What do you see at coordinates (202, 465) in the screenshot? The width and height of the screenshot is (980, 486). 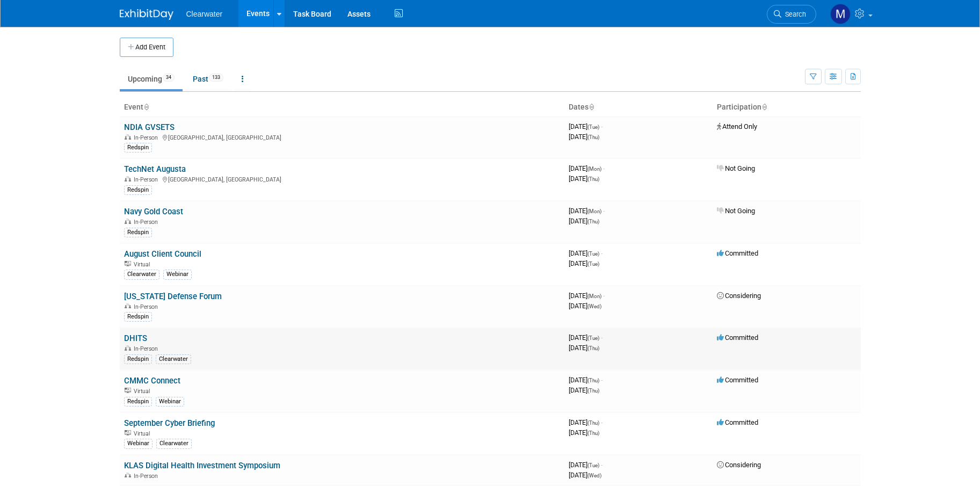 I see `a: KLAS Digital Health Investment Symposium` at bounding box center [202, 465].